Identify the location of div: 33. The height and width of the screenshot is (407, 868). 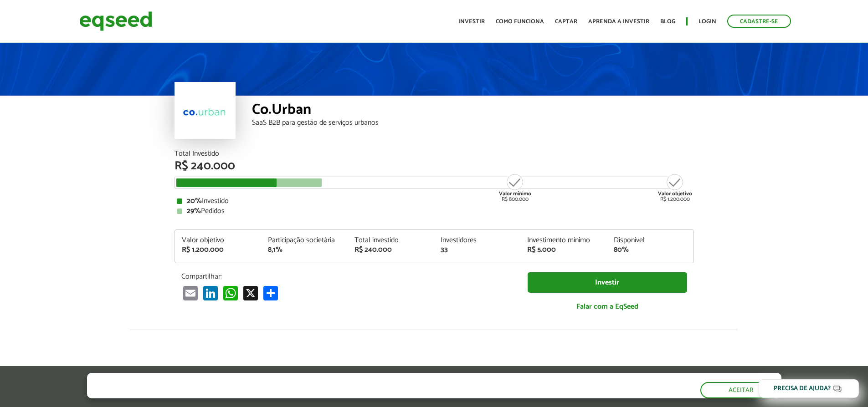
(477, 250).